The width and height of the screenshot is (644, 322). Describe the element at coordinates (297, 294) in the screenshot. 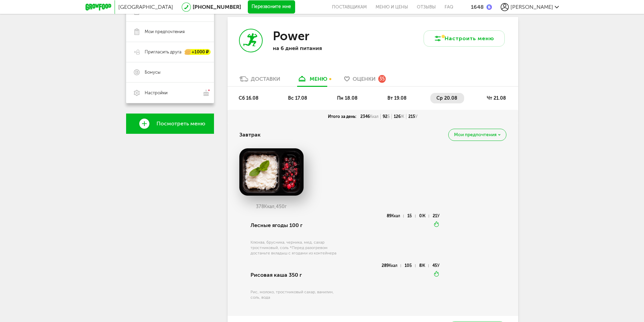

I see `div: Рис, молоко, тростниковый сахар, ванилин, соль, вода` at that location.